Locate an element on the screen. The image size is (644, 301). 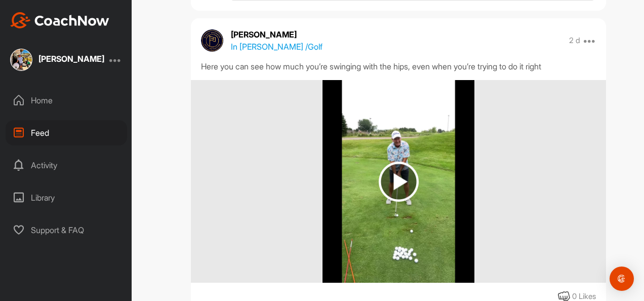
div: Support & FAQ is located at coordinates (66, 230).